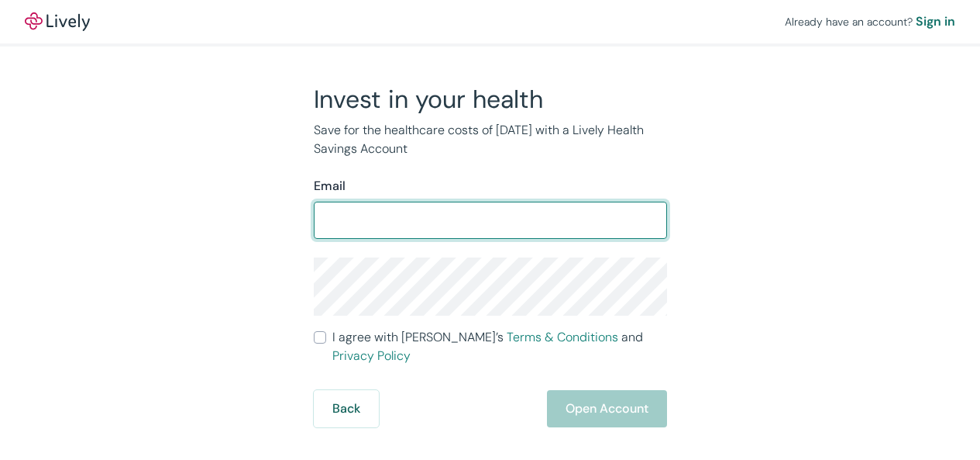  What do you see at coordinates (329, 186) in the screenshot?
I see `label: Email` at bounding box center [329, 186].